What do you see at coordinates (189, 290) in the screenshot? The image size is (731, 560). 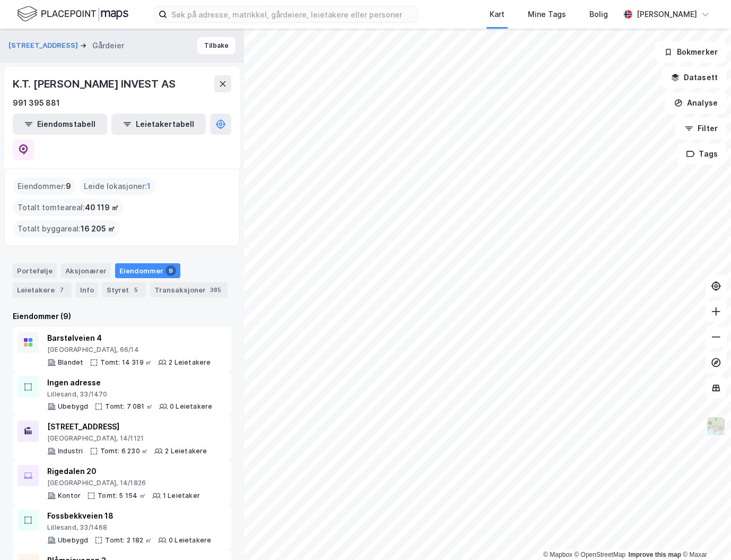 I see `div: Transaksjoner` at bounding box center [189, 290].